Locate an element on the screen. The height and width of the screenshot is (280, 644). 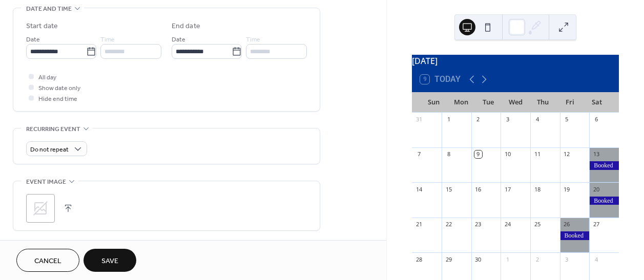
div: 16 is located at coordinates (478, 189).